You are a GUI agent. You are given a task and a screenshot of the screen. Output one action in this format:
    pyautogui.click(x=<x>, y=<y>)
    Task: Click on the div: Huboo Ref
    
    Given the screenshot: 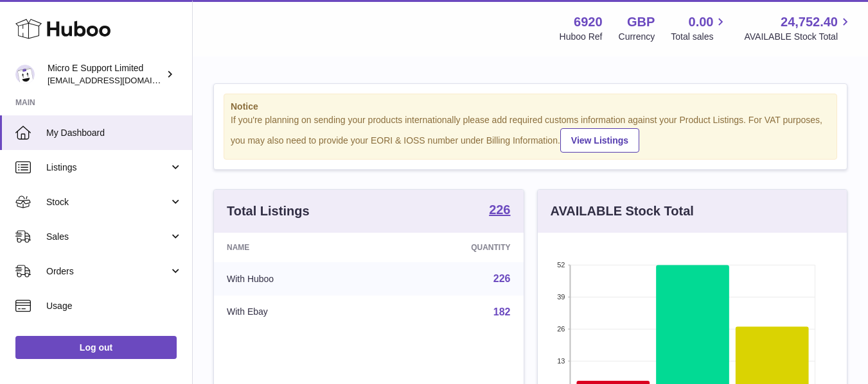 What is the action you would take?
    pyautogui.click(x=581, y=36)
    